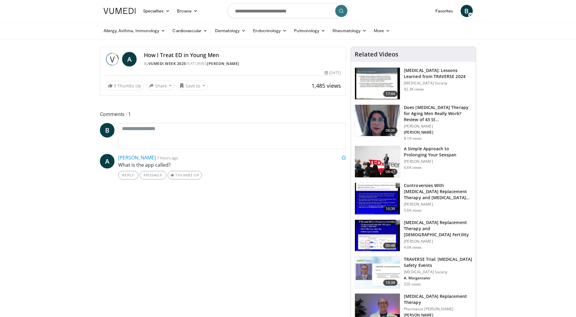 Image resolution: width=576 pixels, height=317 pixels. I want to click on a: Cardiovascular, so click(190, 31).